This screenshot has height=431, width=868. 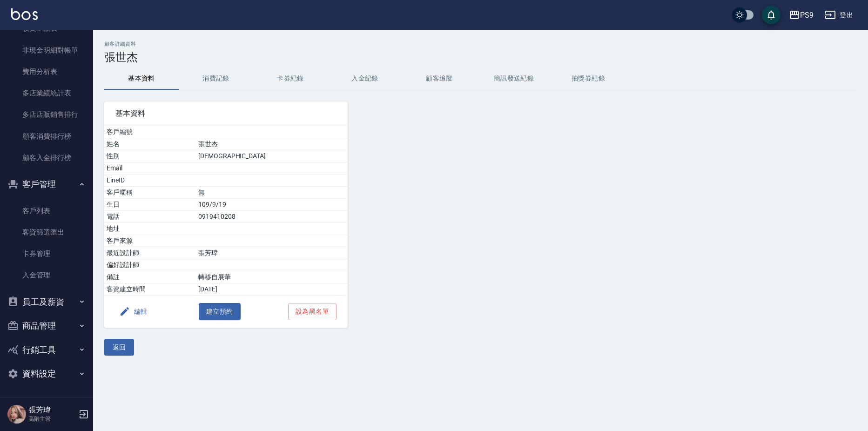 I want to click on td: 地址, so click(x=150, y=229).